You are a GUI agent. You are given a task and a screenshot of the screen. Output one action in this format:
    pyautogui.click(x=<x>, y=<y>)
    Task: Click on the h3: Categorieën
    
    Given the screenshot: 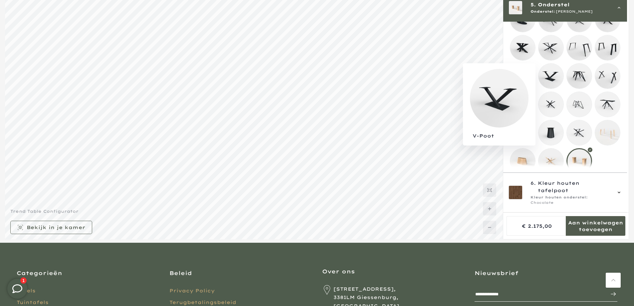 What is the action you would take?
    pyautogui.click(x=88, y=273)
    